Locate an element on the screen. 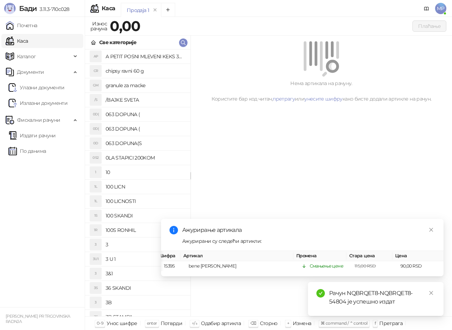 The height and width of the screenshot is (330, 452). h4: 100 LICNOSTI is located at coordinates (145, 201).